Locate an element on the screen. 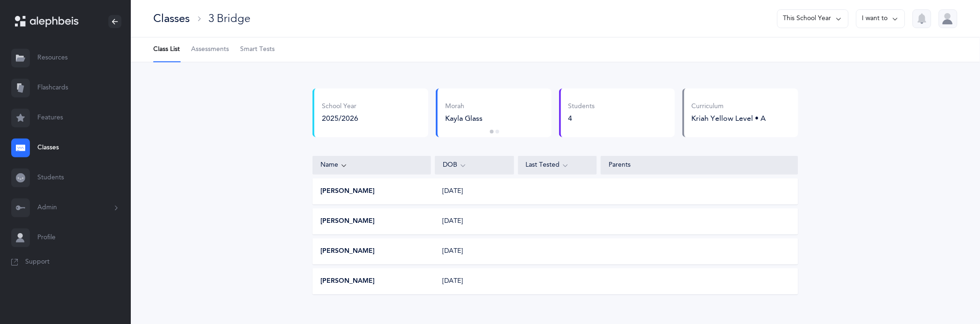 Image resolution: width=980 pixels, height=324 pixels. div: Morah is located at coordinates (495, 107).